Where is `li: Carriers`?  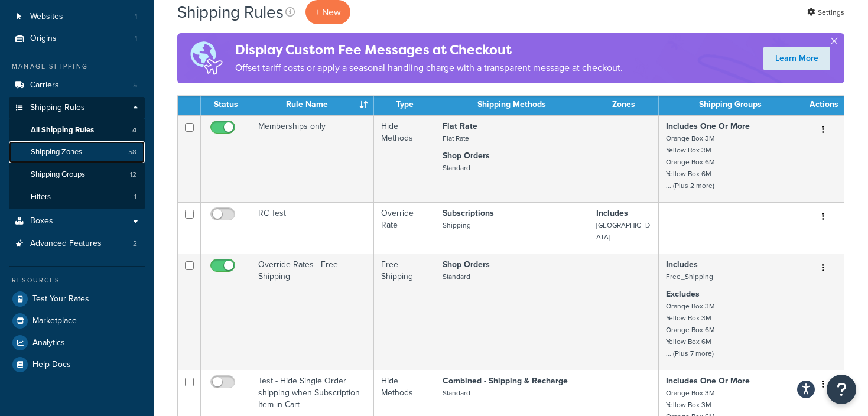 li: Carriers is located at coordinates (77, 85).